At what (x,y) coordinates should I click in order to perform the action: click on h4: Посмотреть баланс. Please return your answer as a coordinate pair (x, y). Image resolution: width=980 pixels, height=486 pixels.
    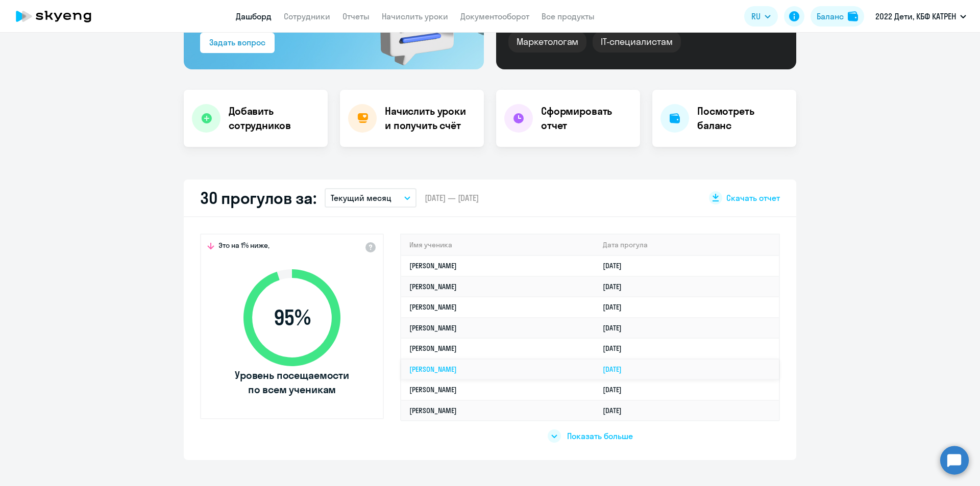
    Looking at the image, I should click on (743, 119).